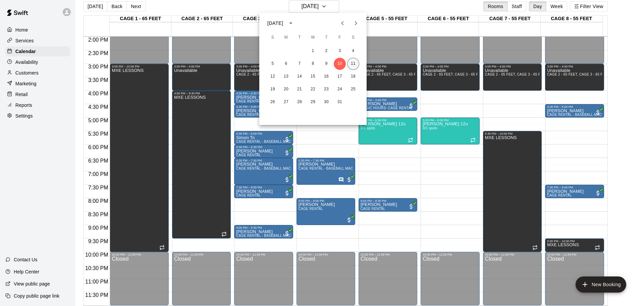 Image resolution: width=644 pixels, height=306 pixels. Describe the element at coordinates (342, 23) in the screenshot. I see `button: Previous month` at that location.